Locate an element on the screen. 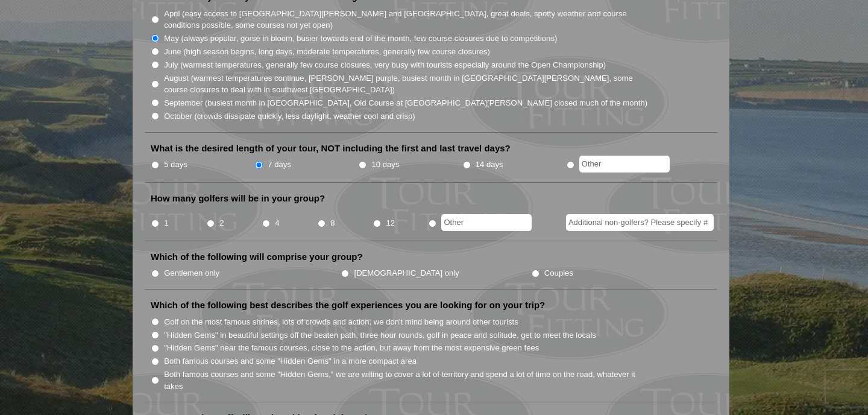 The height and width of the screenshot is (415, 868). label: How many golfers will be in your group? is located at coordinates (238, 199).